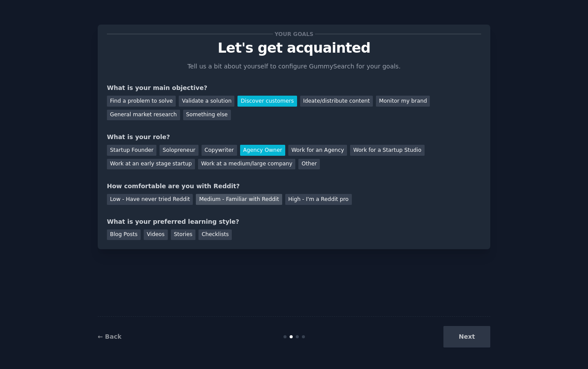  Describe the element at coordinates (336, 100) in the screenshot. I see `div: Ideate/distribute content` at that location.